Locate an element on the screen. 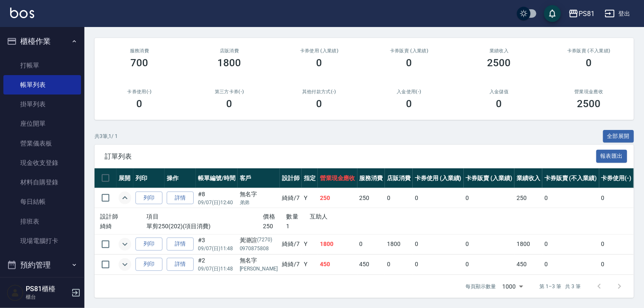 This screenshot has height=308, width=644. span: 設計師 is located at coordinates (109, 216).